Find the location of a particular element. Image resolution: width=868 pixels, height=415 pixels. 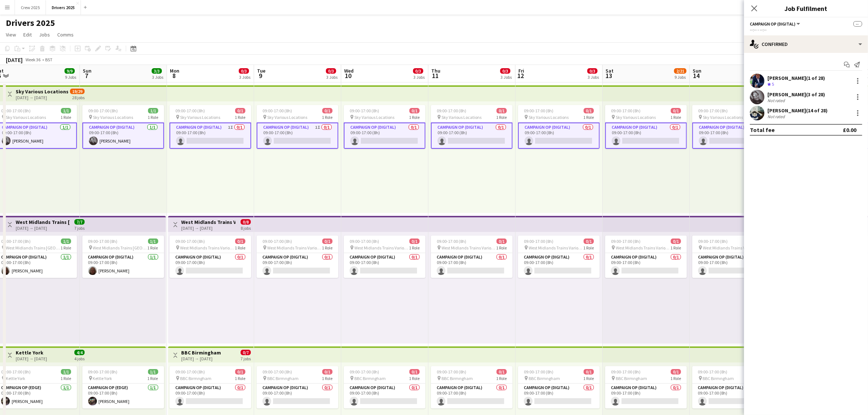

span: 2/21 is located at coordinates (680, 71).